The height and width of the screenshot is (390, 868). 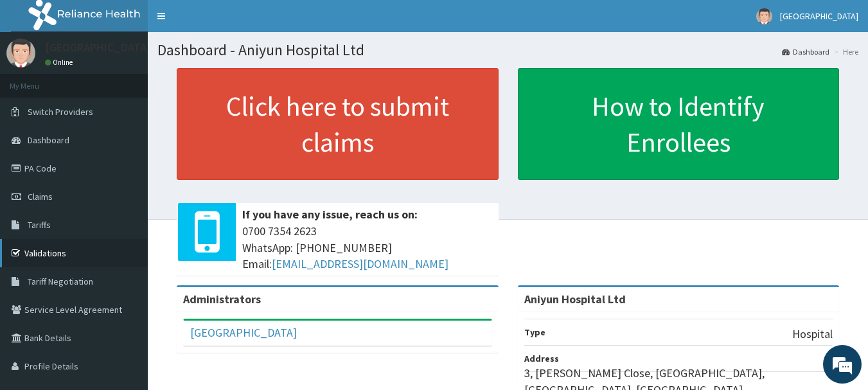 What do you see at coordinates (337, 124) in the screenshot?
I see `a: Click here to submit claims` at bounding box center [337, 124].